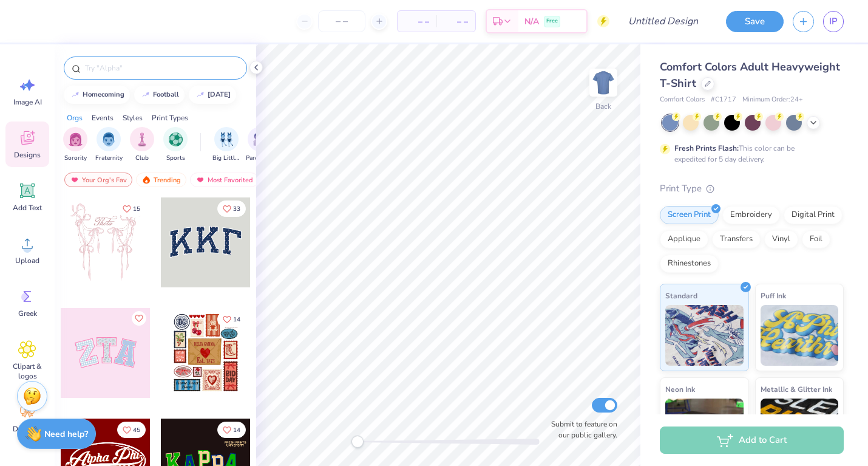 Image resolution: width=868 pixels, height=466 pixels. Describe the element at coordinates (532, 21) in the screenshot. I see `span: N/A` at that location.